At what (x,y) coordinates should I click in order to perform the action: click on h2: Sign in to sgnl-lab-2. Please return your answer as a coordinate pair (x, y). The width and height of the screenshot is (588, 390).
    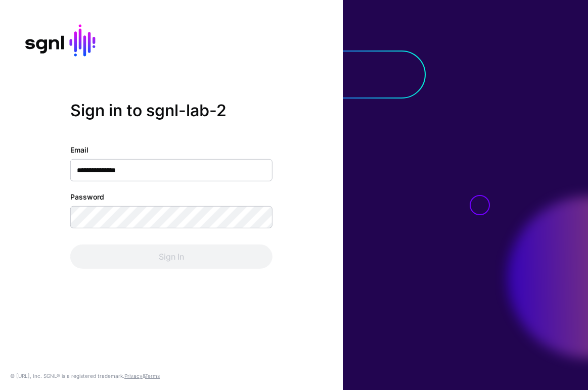
    Looking at the image, I should click on (172, 111).